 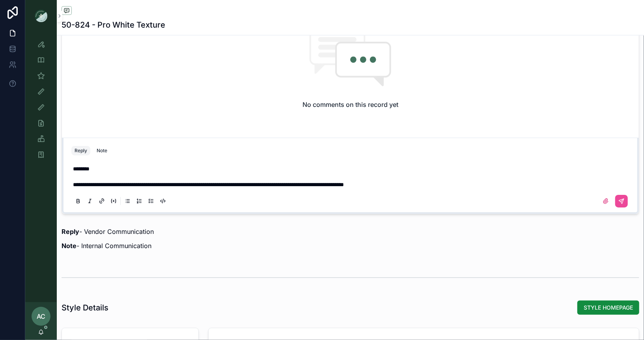 What do you see at coordinates (102, 150) in the screenshot?
I see `button: Note` at bounding box center [102, 150].